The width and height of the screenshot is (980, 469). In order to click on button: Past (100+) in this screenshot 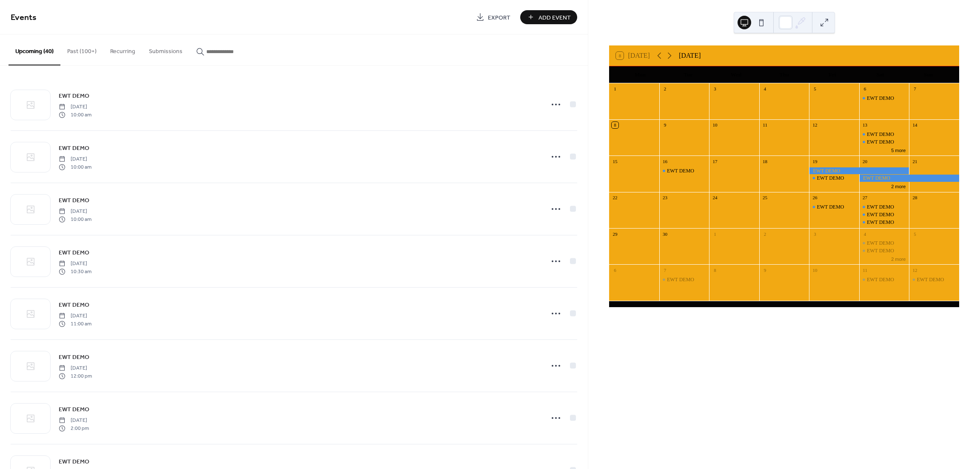, I will do `click(82, 49)`.